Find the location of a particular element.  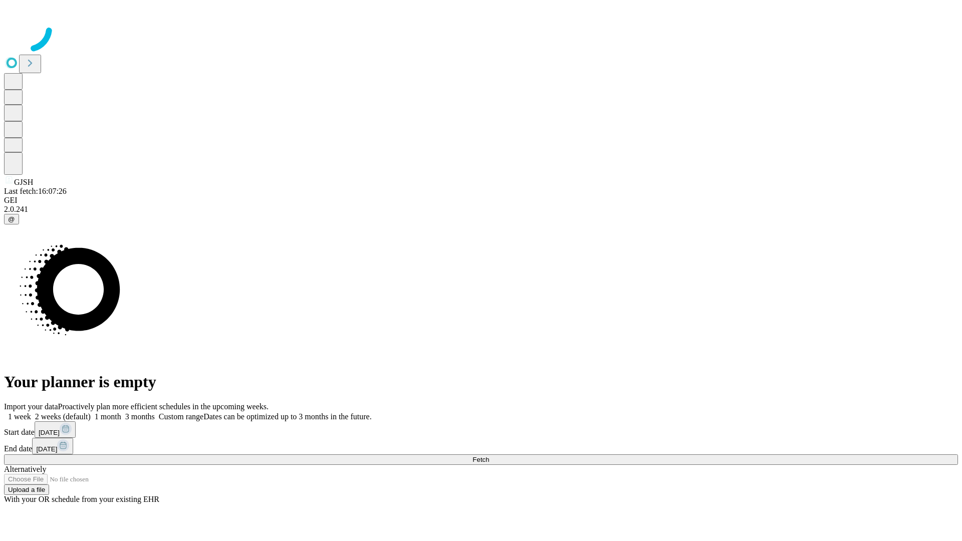

span: With your OR schedule from your existing EHR is located at coordinates (82, 499).